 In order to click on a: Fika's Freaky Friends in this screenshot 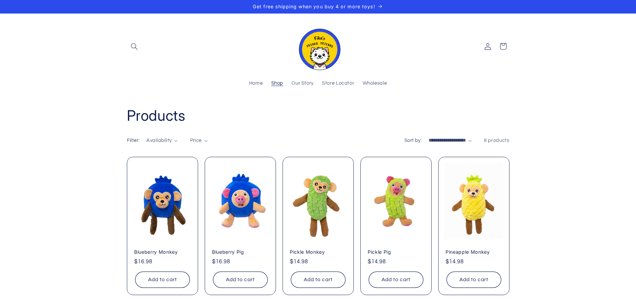, I will do `click(318, 46)`.